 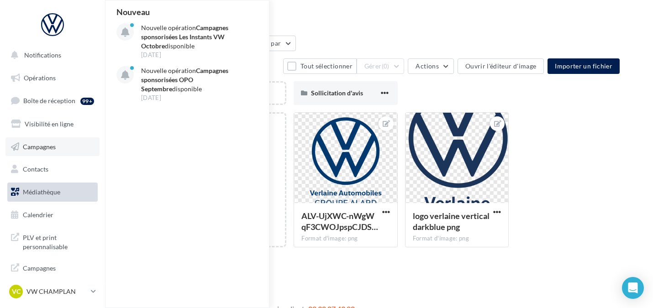 I want to click on a: Calendrier, so click(x=53, y=215).